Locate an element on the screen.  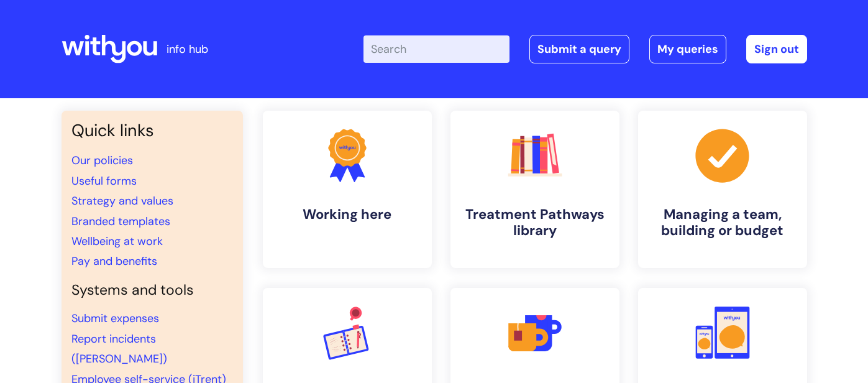
a: Wellbeing at work is located at coordinates (117, 241).